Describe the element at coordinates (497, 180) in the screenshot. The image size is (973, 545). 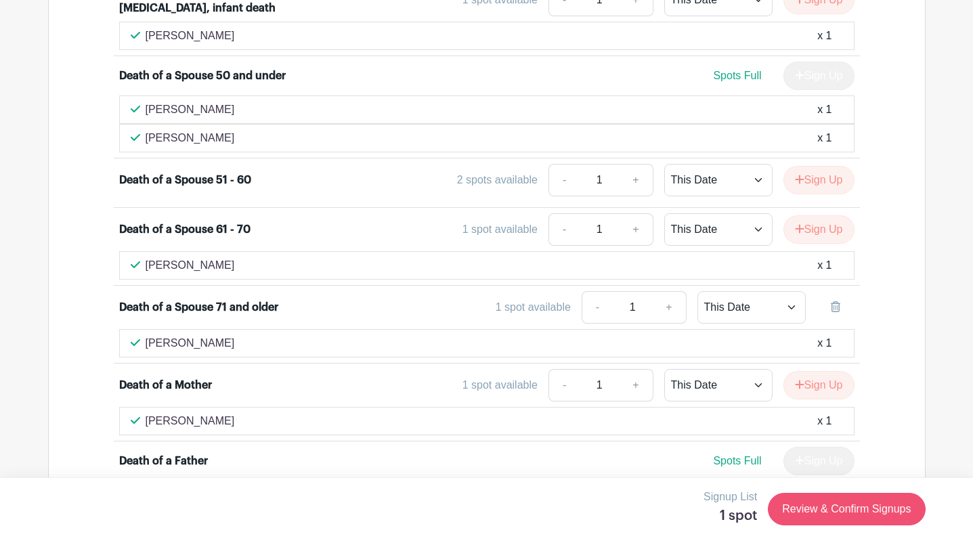
I see `div: 2 spots available` at that location.